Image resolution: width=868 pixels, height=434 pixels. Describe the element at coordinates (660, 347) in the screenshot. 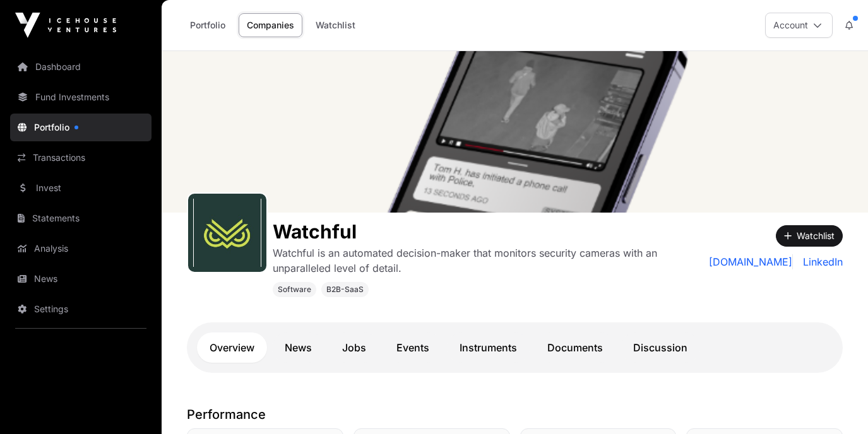

I see `a: Discussion` at that location.